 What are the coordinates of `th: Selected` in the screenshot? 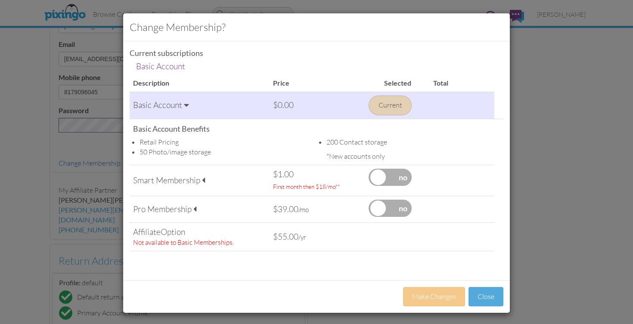 It's located at (397, 83).